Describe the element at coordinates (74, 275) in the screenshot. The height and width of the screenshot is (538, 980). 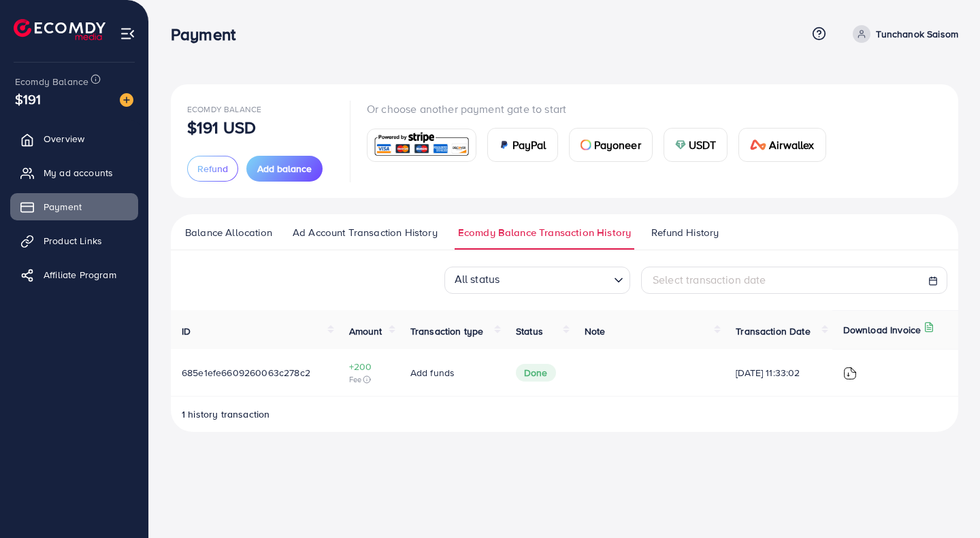
I see `a: Affiliate Program` at that location.